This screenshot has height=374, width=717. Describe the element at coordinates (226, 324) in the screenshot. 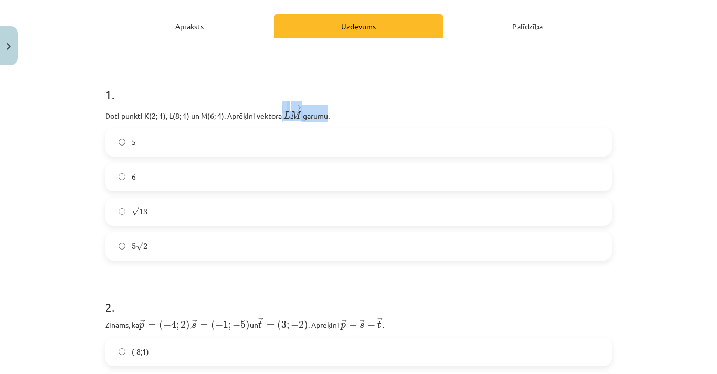

I see `span: 1` at that location.